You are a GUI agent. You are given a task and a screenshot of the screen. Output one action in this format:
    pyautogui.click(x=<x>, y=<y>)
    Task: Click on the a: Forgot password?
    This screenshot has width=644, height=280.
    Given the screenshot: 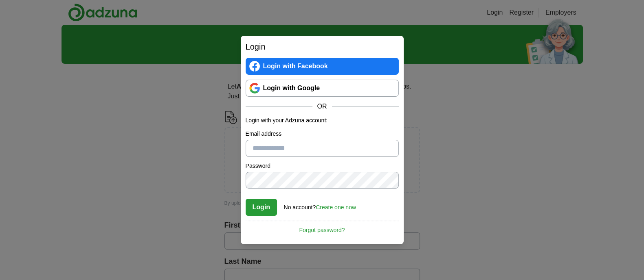 What is the action you would take?
    pyautogui.click(x=322, y=228)
    